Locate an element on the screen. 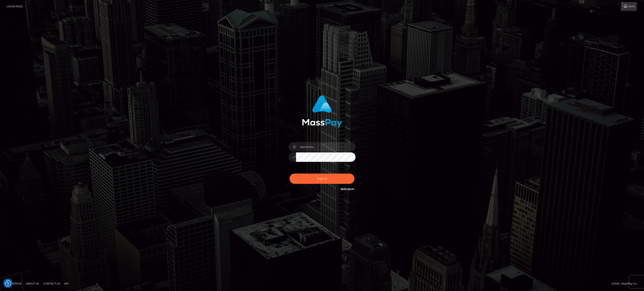  a: Need Help? is located at coordinates (347, 189).